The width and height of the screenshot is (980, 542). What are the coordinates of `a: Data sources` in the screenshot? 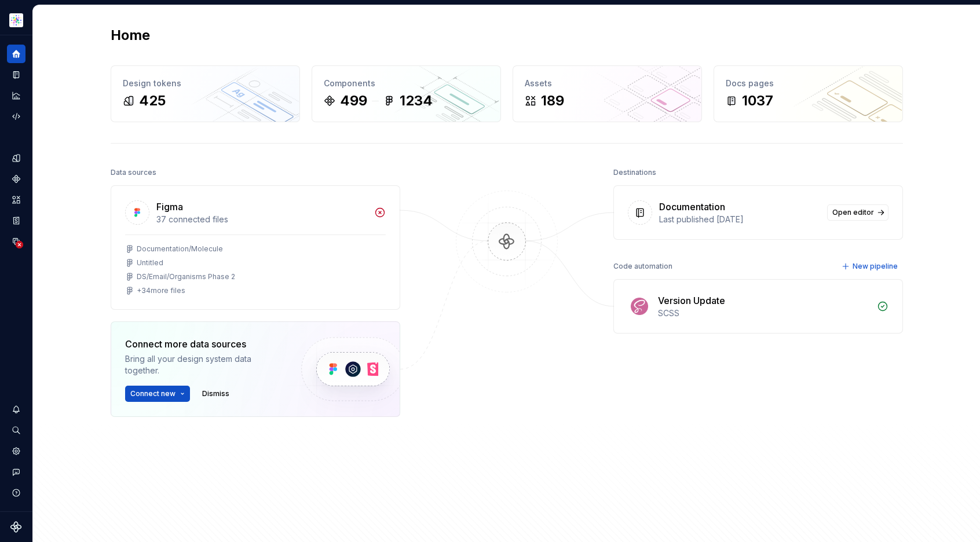 It's located at (16, 241).